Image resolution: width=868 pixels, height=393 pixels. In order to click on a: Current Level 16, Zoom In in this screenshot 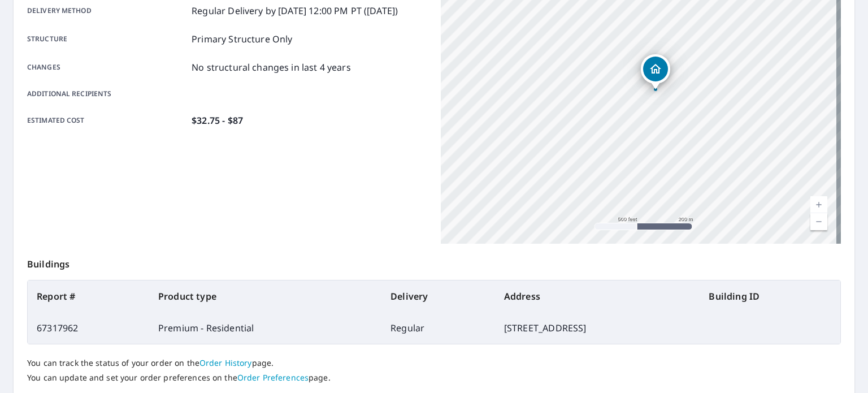, I will do `click(819, 205)`.